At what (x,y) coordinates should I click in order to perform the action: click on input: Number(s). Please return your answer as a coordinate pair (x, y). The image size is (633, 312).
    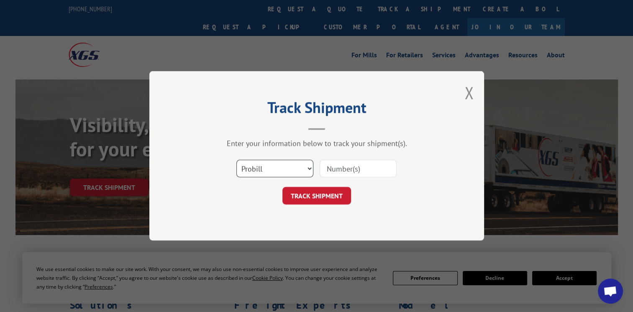
    Looking at the image, I should click on (358, 169).